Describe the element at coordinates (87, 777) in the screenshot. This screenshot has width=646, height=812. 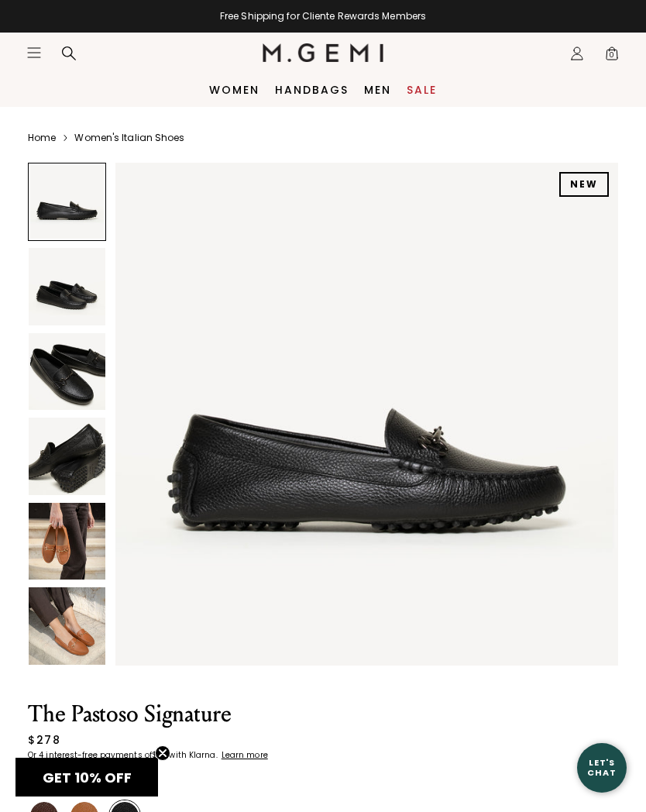
I see `span: GET 10% OFF` at that location.